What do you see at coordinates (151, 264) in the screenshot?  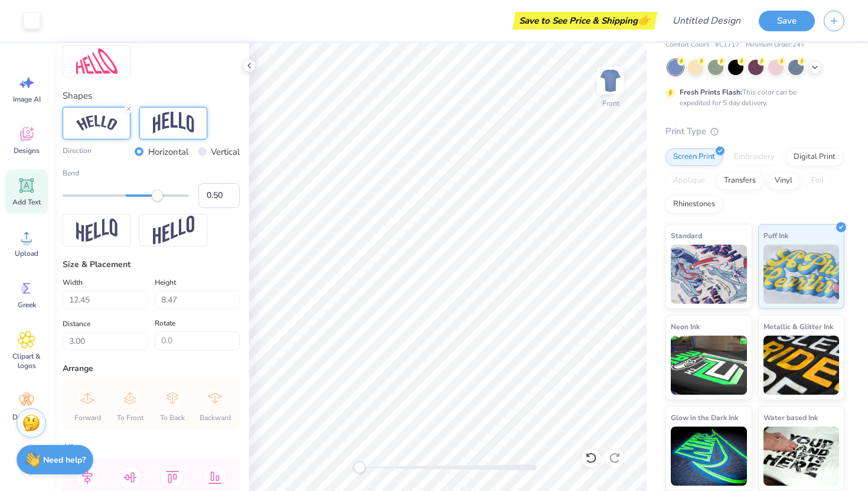 I see `div: Size & Placement` at bounding box center [151, 264].